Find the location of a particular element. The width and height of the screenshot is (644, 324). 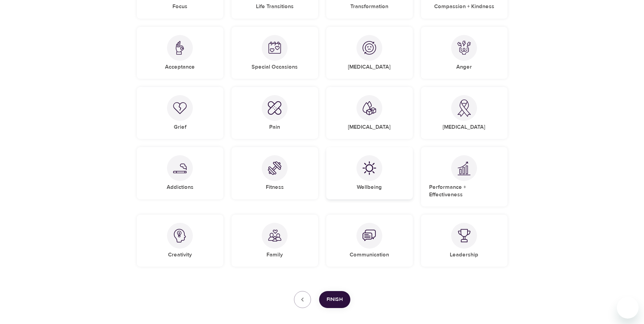

h5: Communication is located at coordinates (369, 255).